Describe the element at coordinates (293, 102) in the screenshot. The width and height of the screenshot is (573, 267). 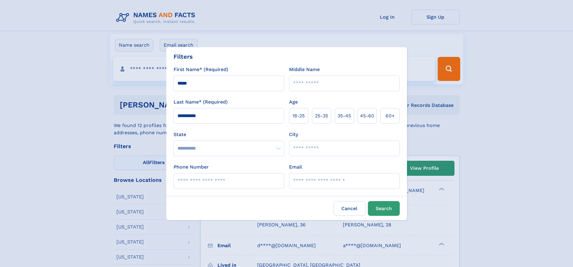
I see `label: Age` at that location.